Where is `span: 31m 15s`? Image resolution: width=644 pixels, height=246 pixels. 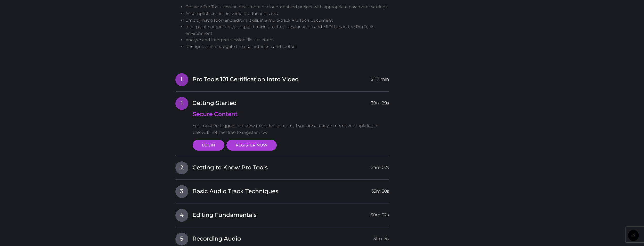 span: 31m 15s is located at coordinates (381, 238).